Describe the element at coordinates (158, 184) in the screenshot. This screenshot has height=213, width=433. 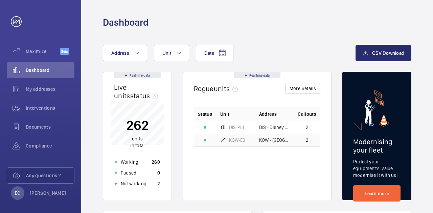
I see `p: 2` at that location.